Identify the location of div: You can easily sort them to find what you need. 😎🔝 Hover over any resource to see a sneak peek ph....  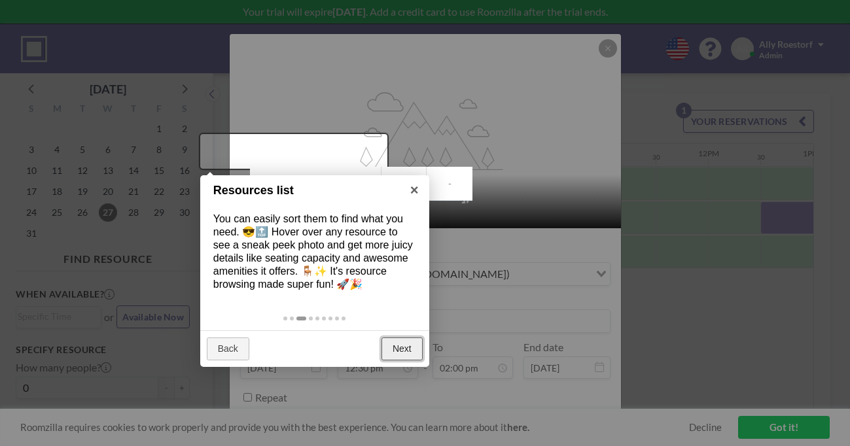
(315, 252).